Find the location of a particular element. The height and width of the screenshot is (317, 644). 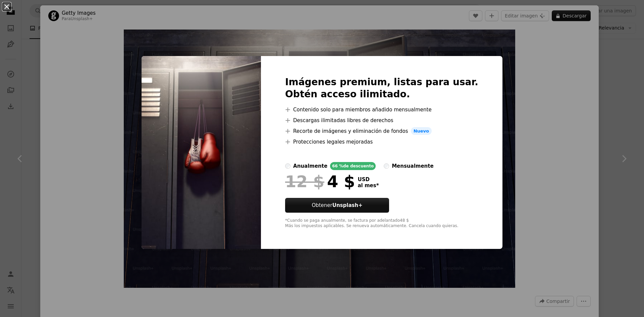

div: *Cuando se paga anualmente, se factura por adelantado 48 $ Más los impuestos aplicables. Se renue... is located at coordinates (381, 223).